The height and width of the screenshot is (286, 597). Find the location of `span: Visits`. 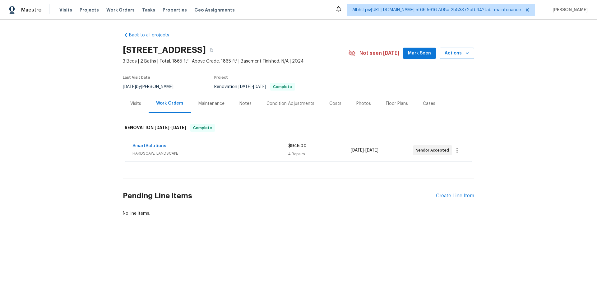

span: Visits is located at coordinates (66, 10).